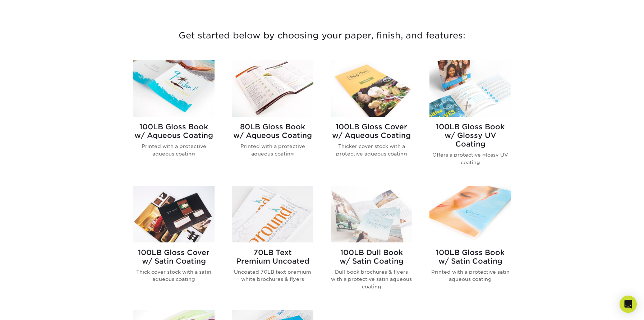  What do you see at coordinates (174, 257) in the screenshot?
I see `h2: 100LB Gloss Cover w/ Satin Coating` at bounding box center [174, 257].